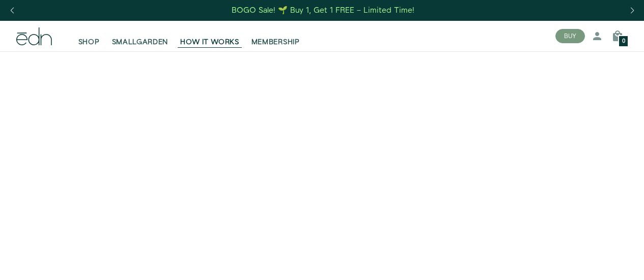  What do you see at coordinates (209, 36) in the screenshot?
I see `a: HOW IT WORKS` at bounding box center [209, 36].